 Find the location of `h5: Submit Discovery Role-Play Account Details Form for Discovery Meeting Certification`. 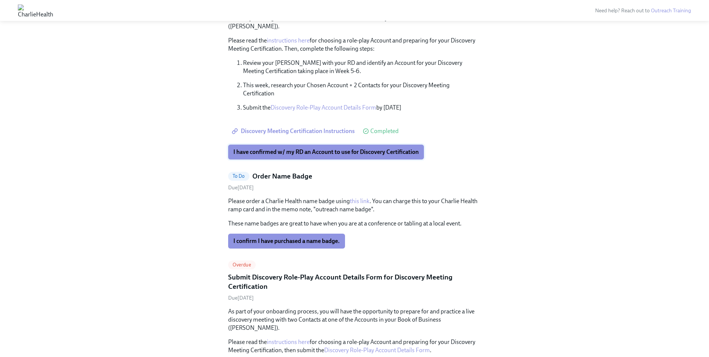

h5: Submit Discovery Role-Play Account Details Form for Discovery Meeting Certification is located at coordinates (355, 281).